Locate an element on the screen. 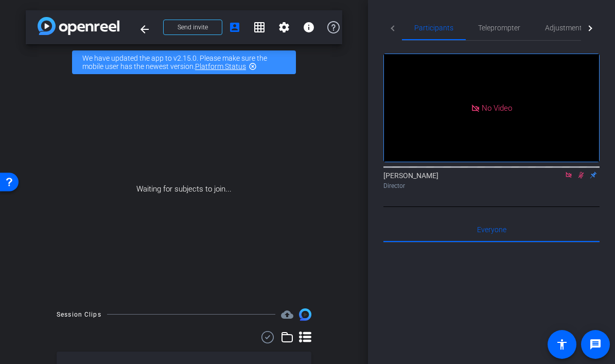 The image size is (615, 364). div: Waiting for subjects to join... is located at coordinates (184, 189).